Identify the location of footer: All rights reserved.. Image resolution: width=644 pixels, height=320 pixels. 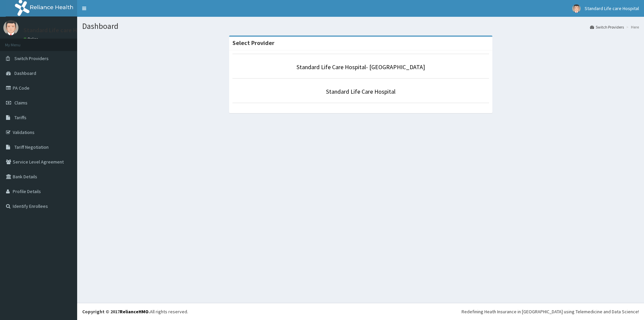
(361, 311).